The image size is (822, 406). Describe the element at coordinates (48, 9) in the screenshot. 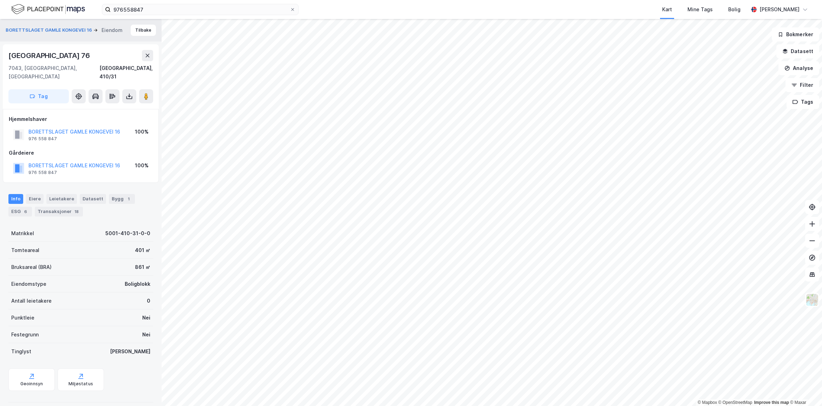

I see `img: logo.f888ab2527a4732fd821a326f86c7f29.svg` at that location.